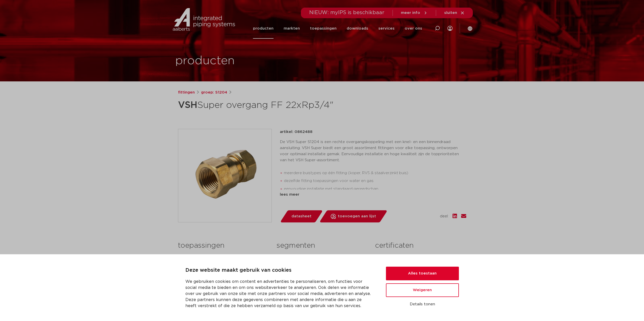 The image size is (644, 321). What do you see at coordinates (302, 217) in the screenshot?
I see `span: datasheet` at bounding box center [302, 217].